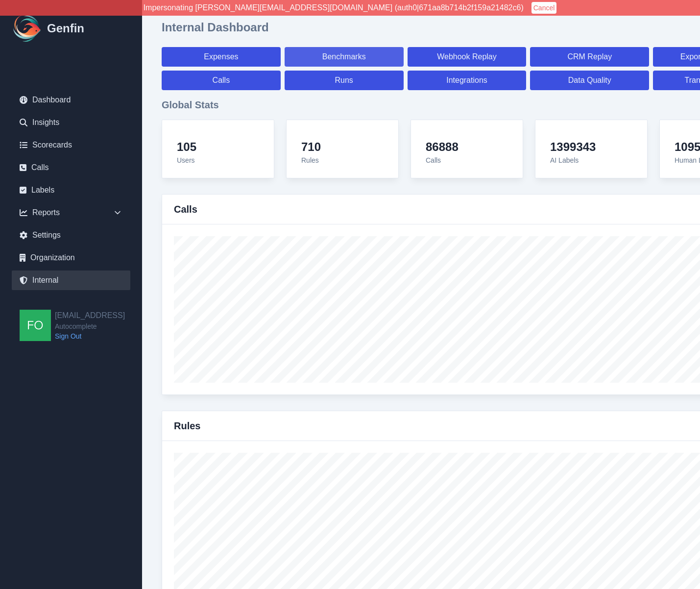  I want to click on h3: Rules, so click(187, 426).